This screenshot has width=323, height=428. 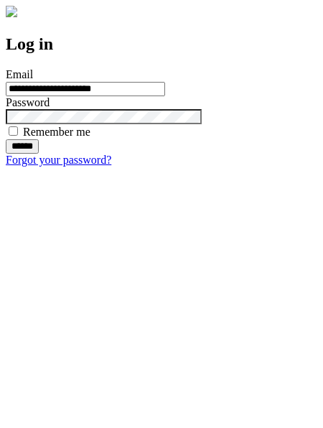 What do you see at coordinates (162, 44) in the screenshot?
I see `h2: Log in` at bounding box center [162, 44].